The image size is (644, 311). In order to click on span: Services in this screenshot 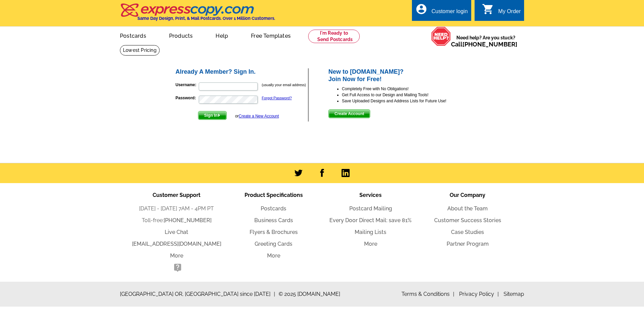, I will do `click(370, 195)`.